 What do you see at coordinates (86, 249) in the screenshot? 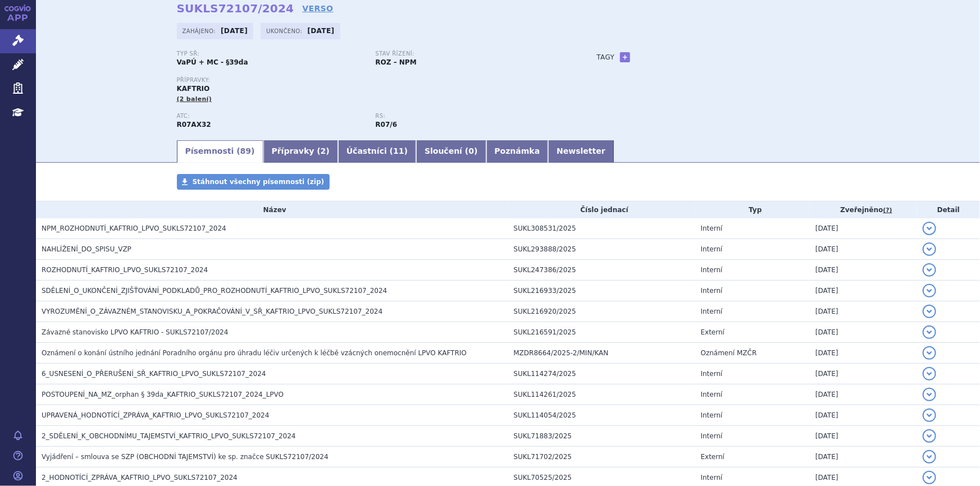
I see `span: NAHLÍŽENÍ_DO_SPISU_VZP` at bounding box center [86, 249].